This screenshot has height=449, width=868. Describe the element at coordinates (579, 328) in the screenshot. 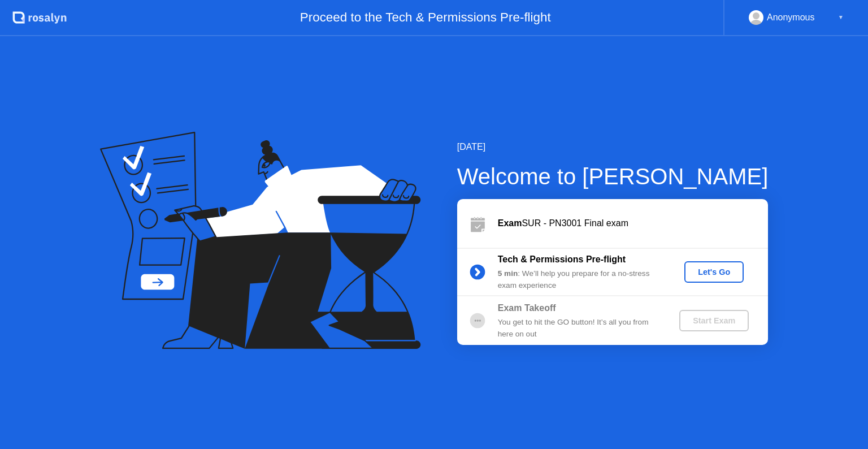

I see `div: You get to hit the GO button! It’s all you from here on out` at that location.